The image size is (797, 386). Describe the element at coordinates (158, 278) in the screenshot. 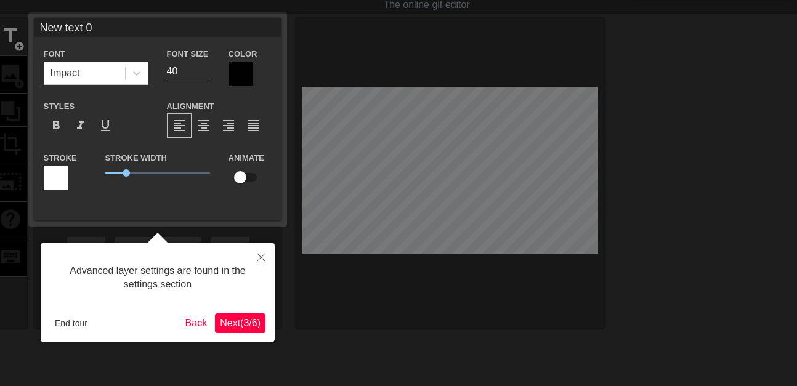

I see `div: Advanced layer settings are found in the settings section` at that location.